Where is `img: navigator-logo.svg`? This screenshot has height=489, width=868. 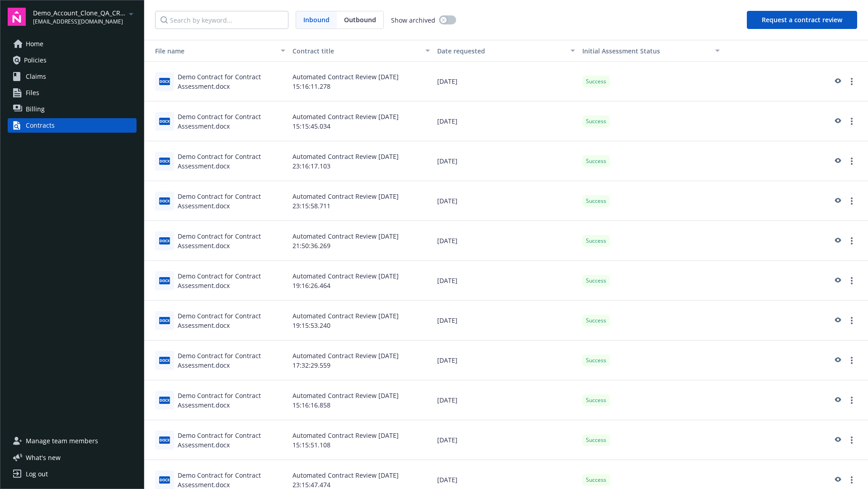 img: navigator-logo.svg is located at coordinates (17, 17).